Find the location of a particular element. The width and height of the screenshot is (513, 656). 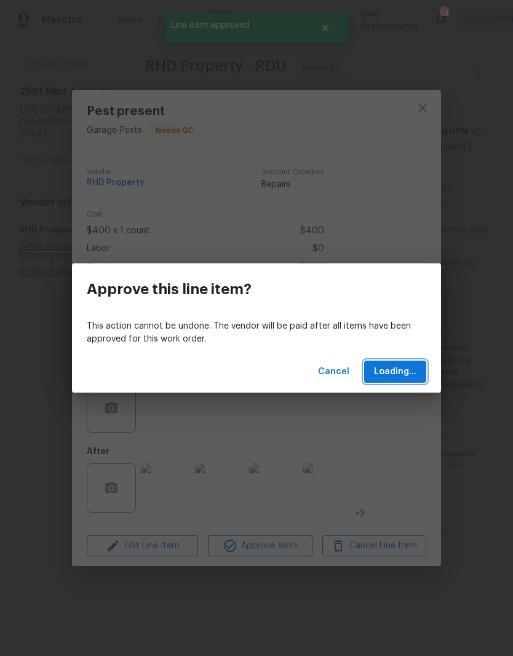

span: Loading... is located at coordinates (395, 372).